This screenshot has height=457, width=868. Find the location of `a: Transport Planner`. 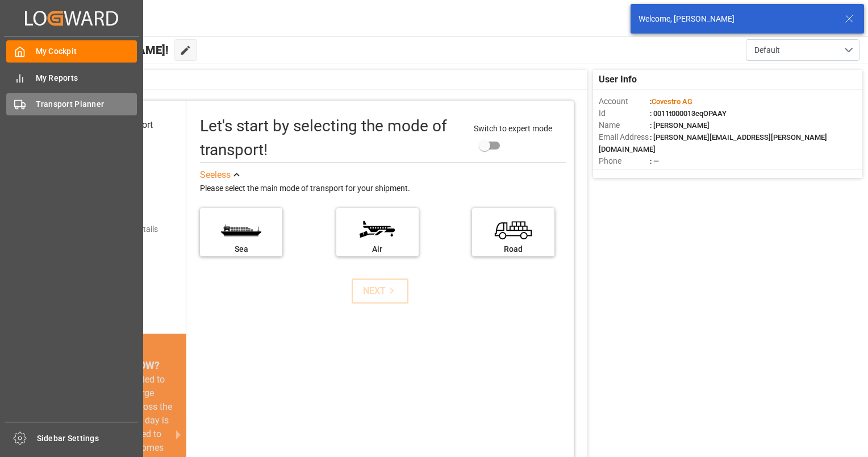

a: Transport Planner is located at coordinates (71, 104).